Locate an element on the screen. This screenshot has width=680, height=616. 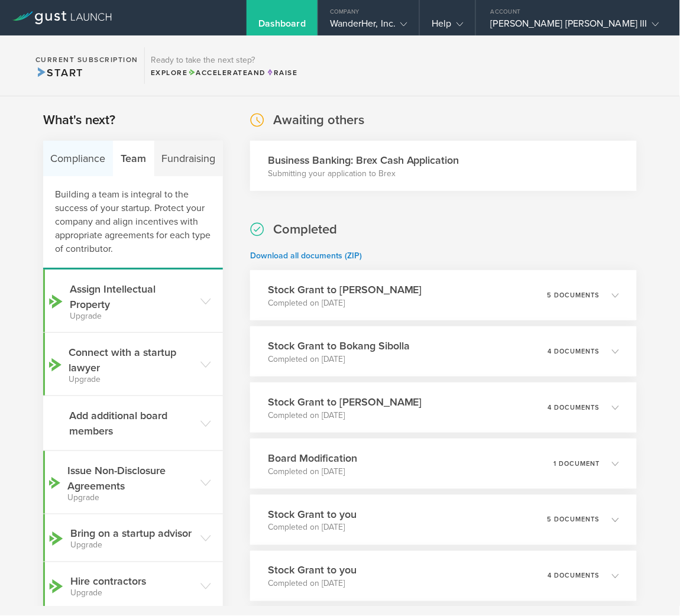
h3: Assign Intellectual Property is located at coordinates (132, 301).